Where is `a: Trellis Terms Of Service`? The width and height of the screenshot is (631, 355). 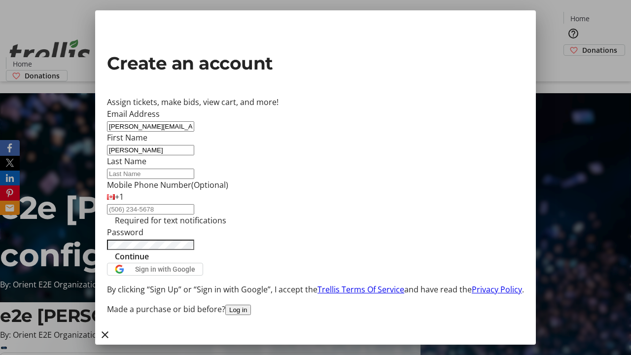
a: Trellis Terms Of Service is located at coordinates (361, 289).